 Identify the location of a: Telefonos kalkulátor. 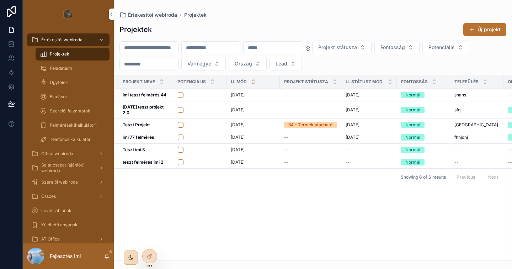
(72, 139).